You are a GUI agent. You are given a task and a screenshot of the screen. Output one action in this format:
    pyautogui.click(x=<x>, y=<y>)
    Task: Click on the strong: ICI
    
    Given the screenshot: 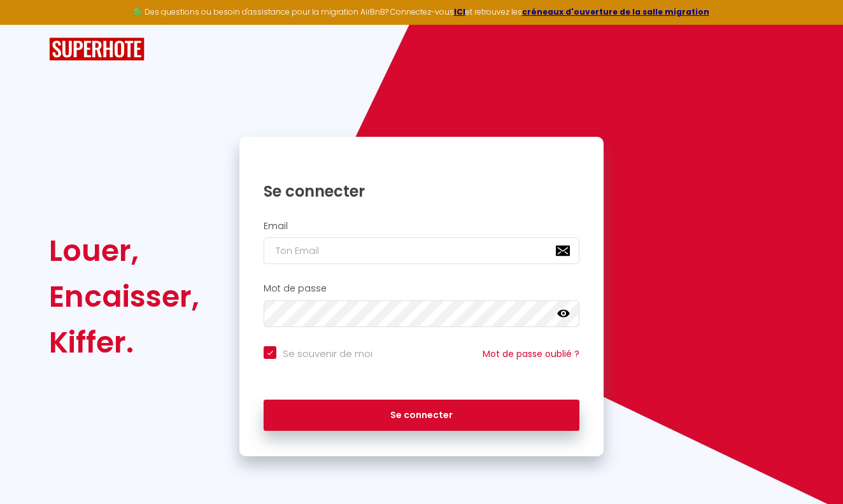 What is the action you would take?
    pyautogui.click(x=459, y=12)
    